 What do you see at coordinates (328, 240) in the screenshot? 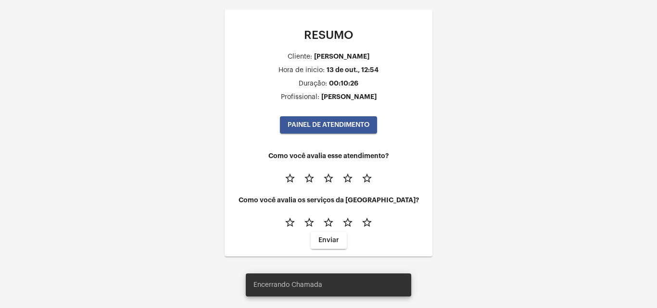
I see `span: Enviar` at bounding box center [328, 240].